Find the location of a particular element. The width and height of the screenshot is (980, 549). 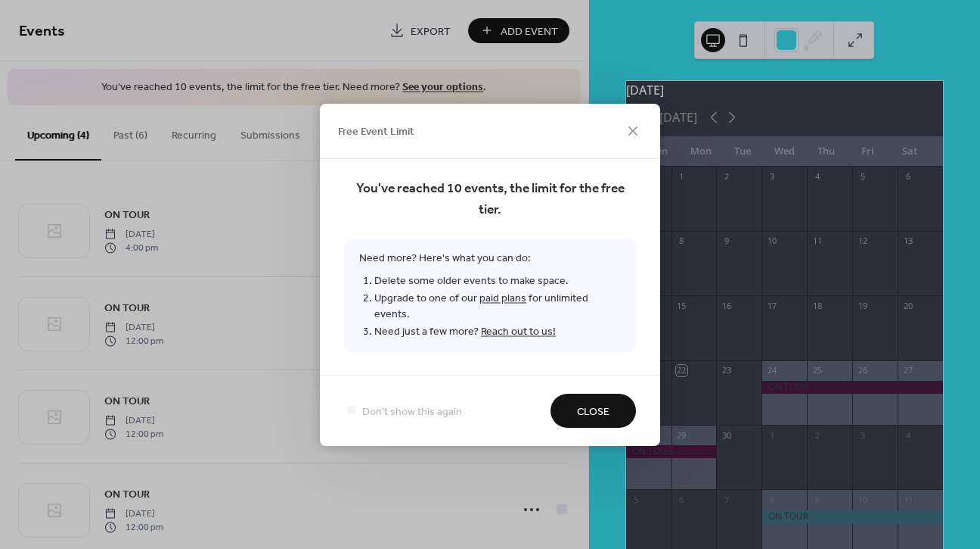

button: Close is located at coordinates (593, 410).